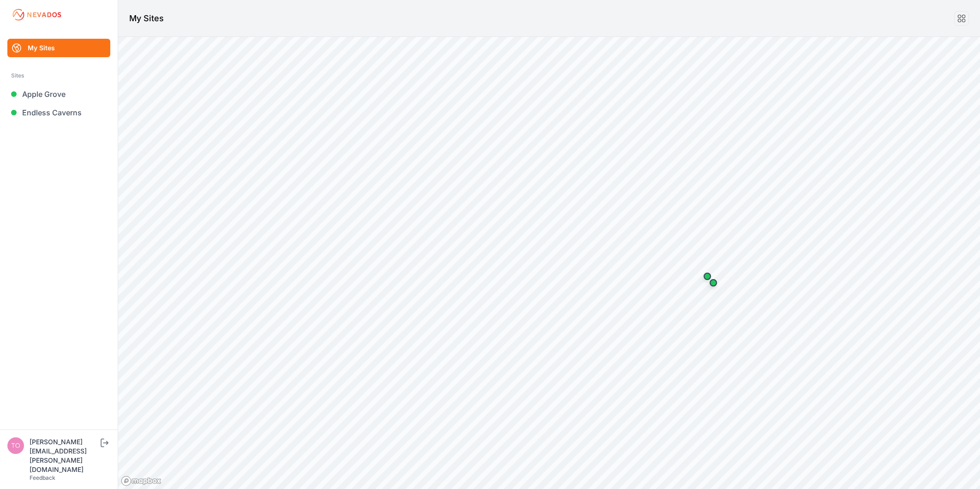 The height and width of the screenshot is (489, 980). I want to click on img: tomasz.barcz@energix-group.com, so click(15, 446).